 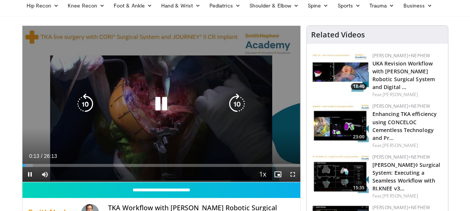 What do you see at coordinates (50, 156) in the screenshot?
I see `span: 26:13` at bounding box center [50, 156].